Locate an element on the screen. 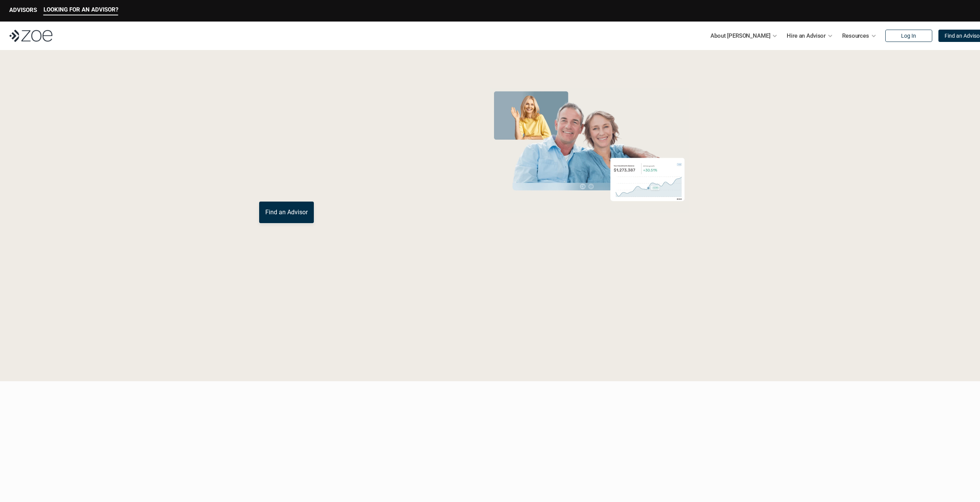 This screenshot has height=502, width=980. p: ADVISORS is located at coordinates (23, 10).